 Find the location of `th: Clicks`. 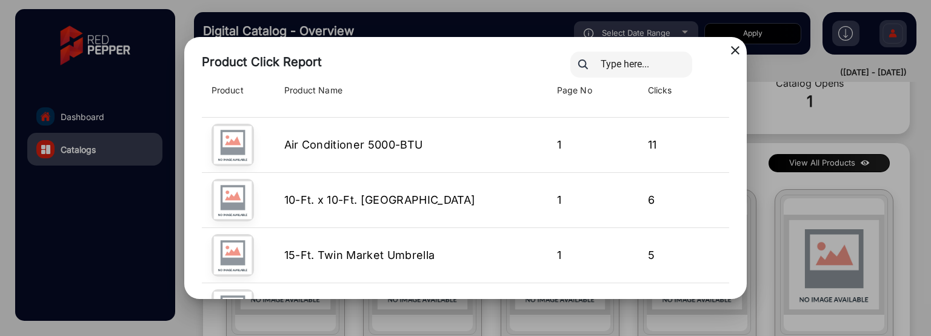

th: Clicks is located at coordinates (684, 101).